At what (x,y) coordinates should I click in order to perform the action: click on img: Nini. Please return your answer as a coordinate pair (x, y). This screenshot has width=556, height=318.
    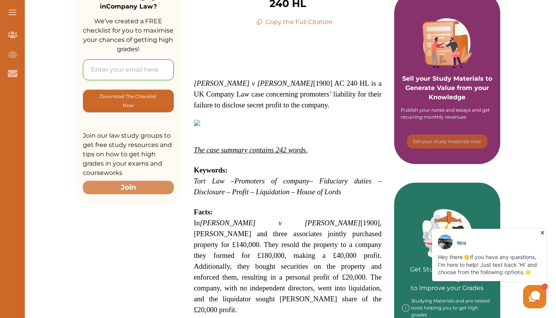
    Looking at the image, I should click on (75, 15).